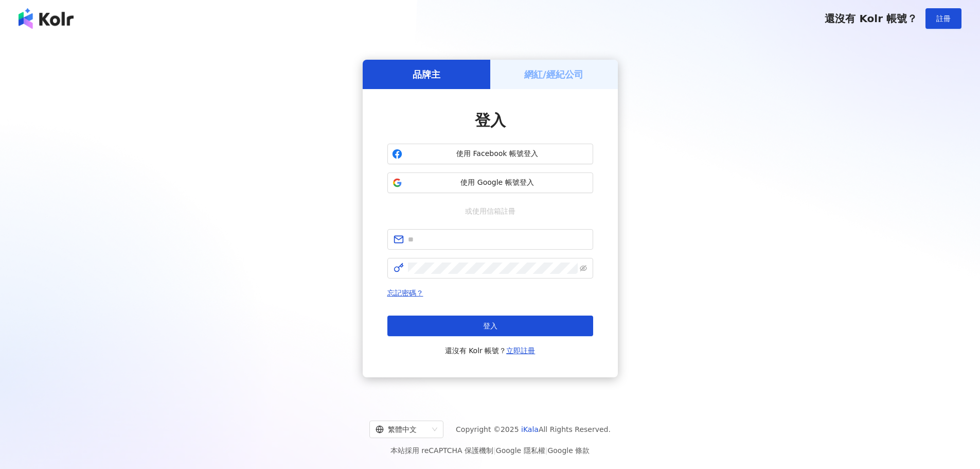  I want to click on span: eye-invisible, so click(583, 268).